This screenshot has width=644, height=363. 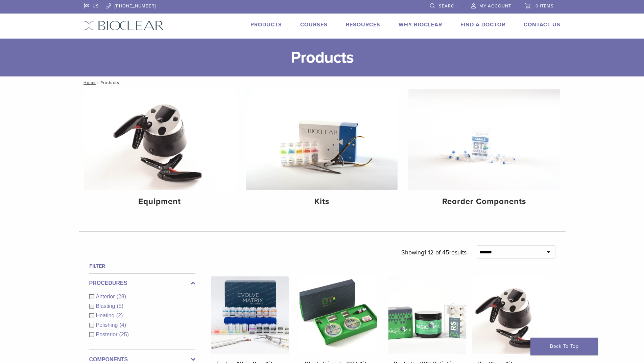 What do you see at coordinates (108, 334) in the screenshot?
I see `span: Posterior` at bounding box center [108, 334].